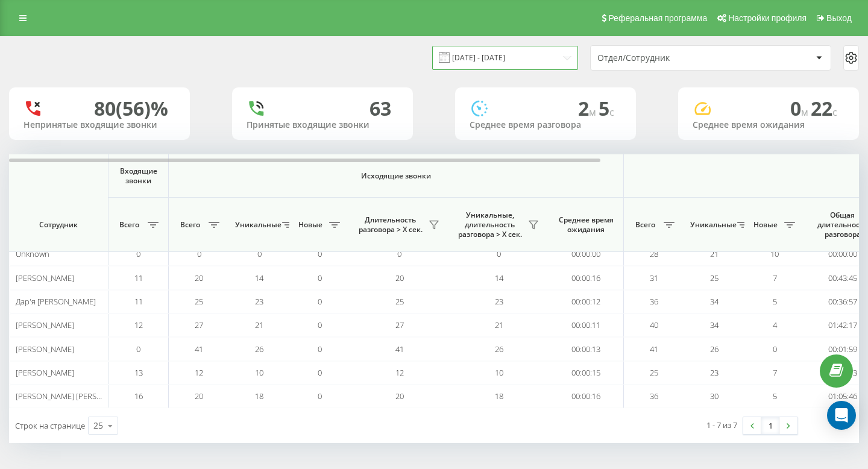 This screenshot has height=469, width=868. What do you see at coordinates (499, 396) in the screenshot?
I see `span: 18` at bounding box center [499, 396].